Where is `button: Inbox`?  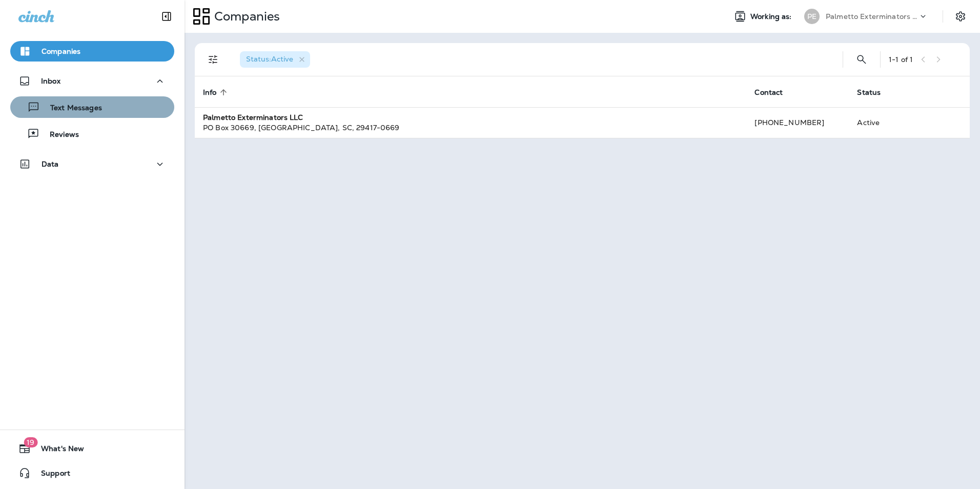
button: Inbox is located at coordinates (92, 81).